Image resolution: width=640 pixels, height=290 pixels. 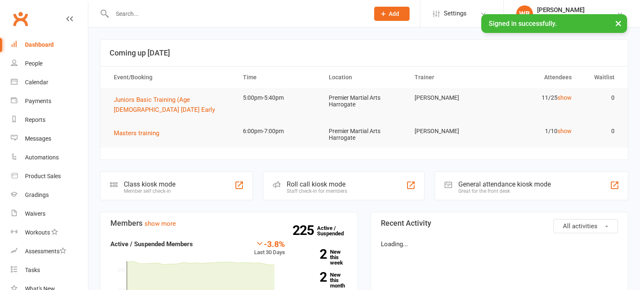 I want to click on div: Staff check-in for members, so click(x=317, y=191).